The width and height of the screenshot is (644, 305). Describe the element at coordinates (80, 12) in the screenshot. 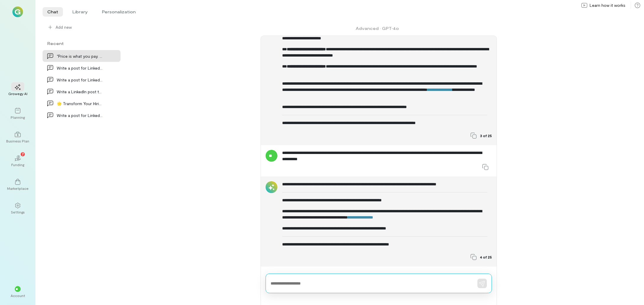

I see `li: Library` at that location.